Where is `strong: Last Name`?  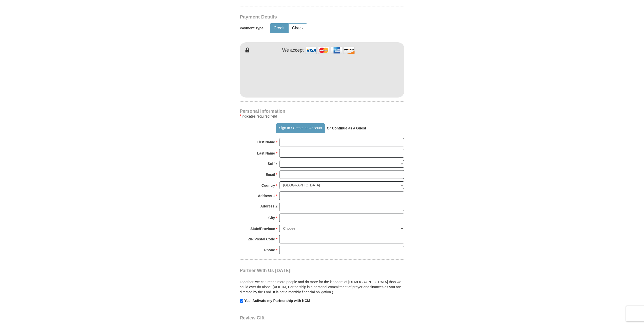
strong: Last Name is located at coordinates (266, 153).